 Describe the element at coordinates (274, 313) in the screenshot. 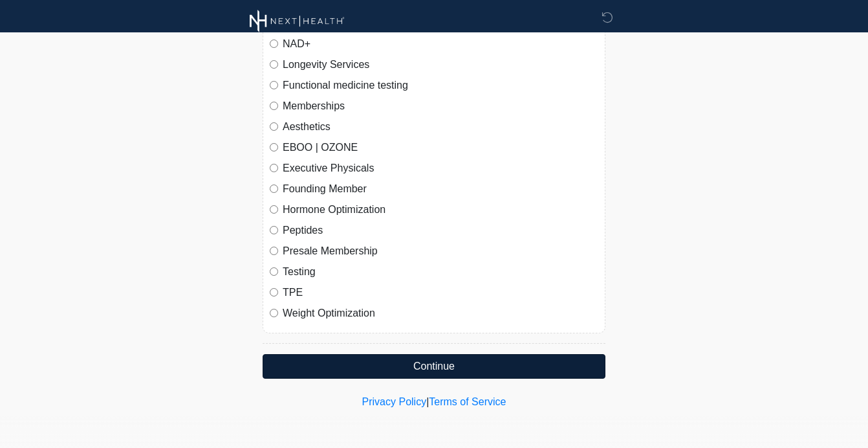

I see `input: Weight Optimization` at that location.